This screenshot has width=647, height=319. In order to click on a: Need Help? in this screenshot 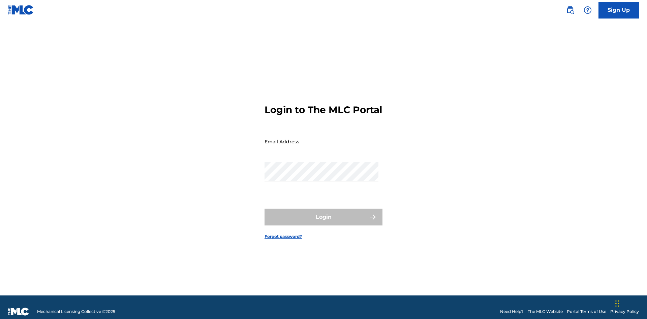, I will do `click(512, 312)`.